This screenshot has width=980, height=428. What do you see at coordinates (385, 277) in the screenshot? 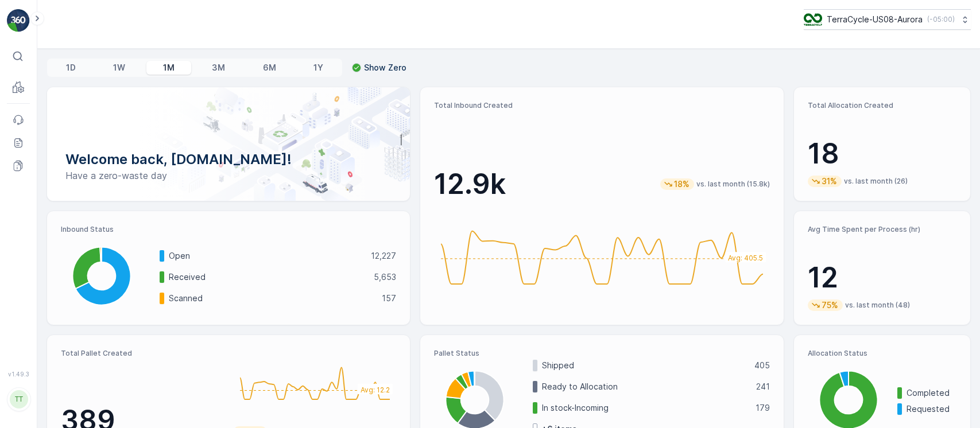
I see `p: 5,653` at bounding box center [385, 277].